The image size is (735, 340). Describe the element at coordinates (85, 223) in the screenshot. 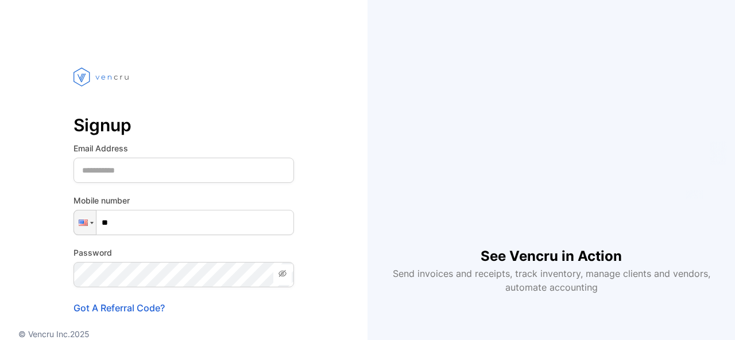

I see `div: United States: + 1` at that location.